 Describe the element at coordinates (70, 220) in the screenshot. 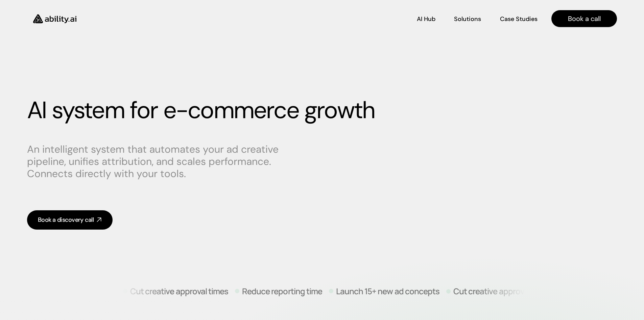

I see `a: Book a discovery call` at that location.